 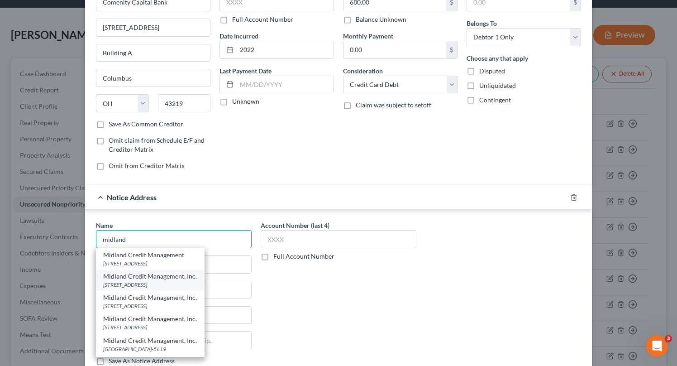 What do you see at coordinates (363, 71) in the screenshot?
I see `label: Consideration` at bounding box center [363, 71].